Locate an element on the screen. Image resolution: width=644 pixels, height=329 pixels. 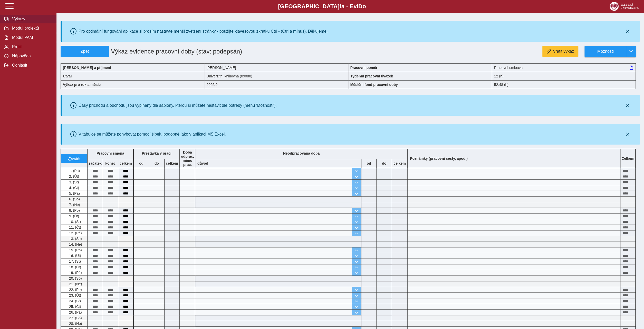
span: 10. (St) is located at coordinates (75, 222).